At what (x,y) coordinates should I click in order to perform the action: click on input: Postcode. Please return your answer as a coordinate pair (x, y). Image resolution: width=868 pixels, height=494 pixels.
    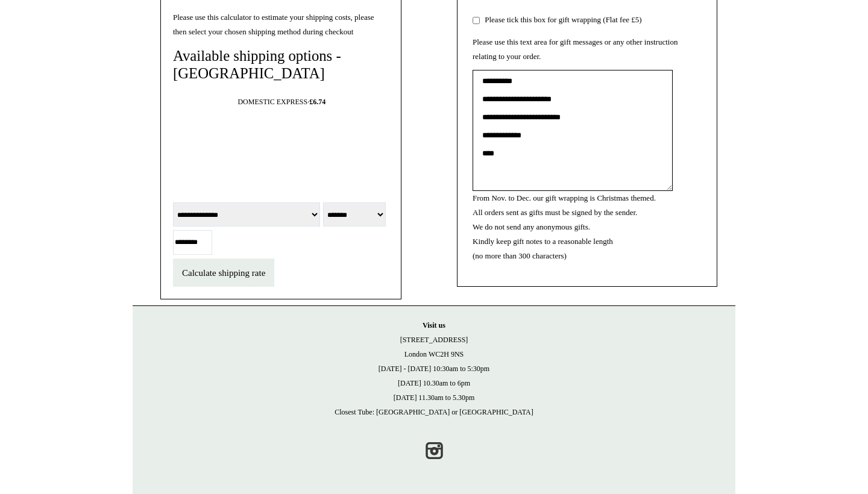
    Looking at the image, I should click on (193, 242).